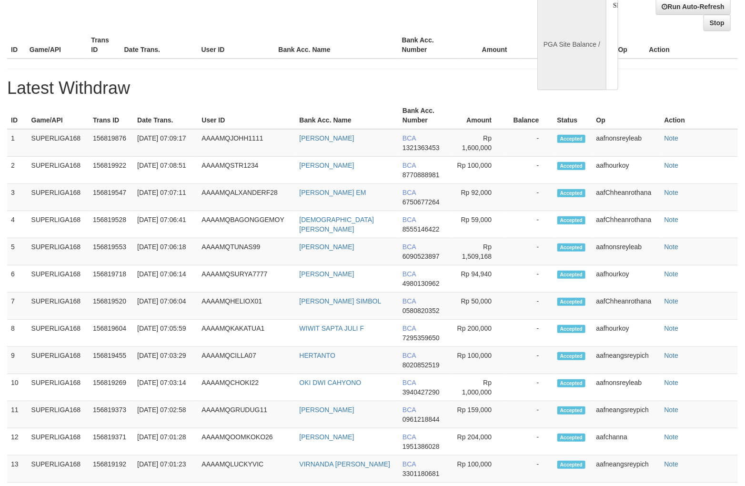 The width and height of the screenshot is (745, 486). Describe the element at coordinates (421, 202) in the screenshot. I see `span: 6750677264` at that location.